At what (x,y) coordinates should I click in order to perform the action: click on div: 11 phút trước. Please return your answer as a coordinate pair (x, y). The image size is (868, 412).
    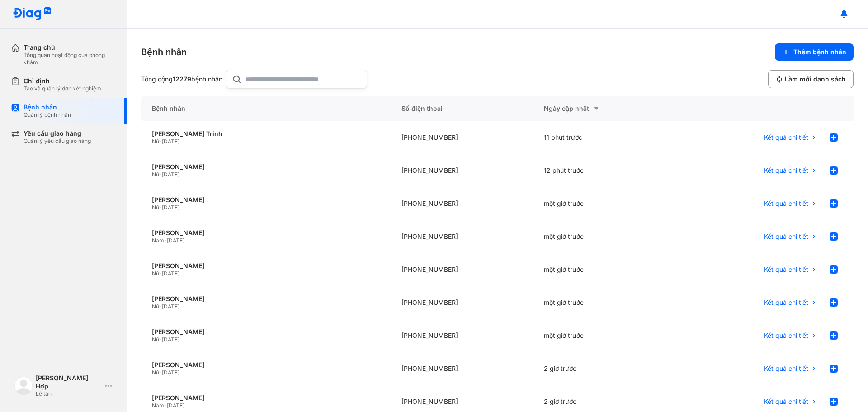
    Looking at the image, I should click on (604, 138).